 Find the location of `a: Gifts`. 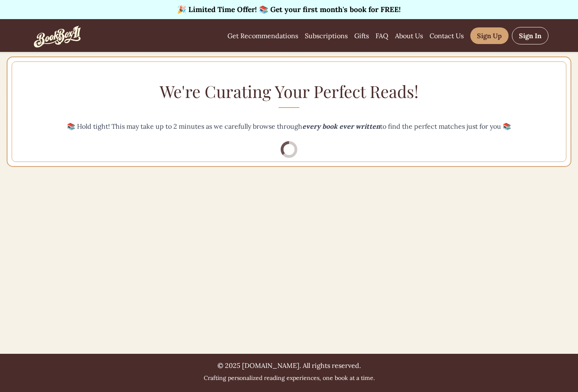

a: Gifts is located at coordinates (361, 35).